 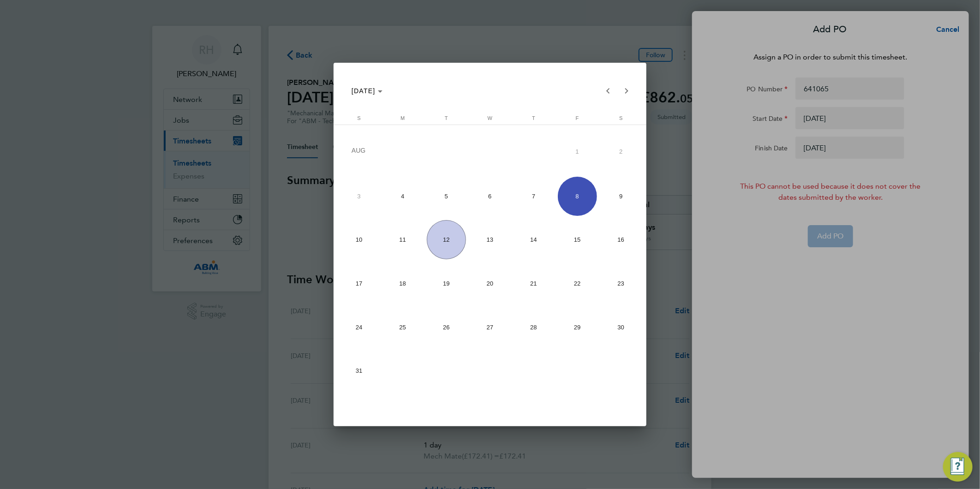 What do you see at coordinates (533, 327) in the screenshot?
I see `span: 28` at bounding box center [533, 327].